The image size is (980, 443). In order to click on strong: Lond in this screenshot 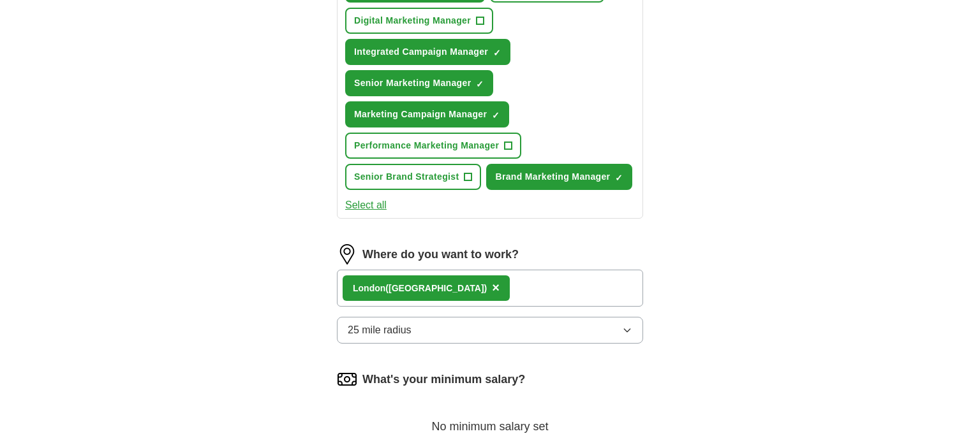, I will do `click(364, 289)`.